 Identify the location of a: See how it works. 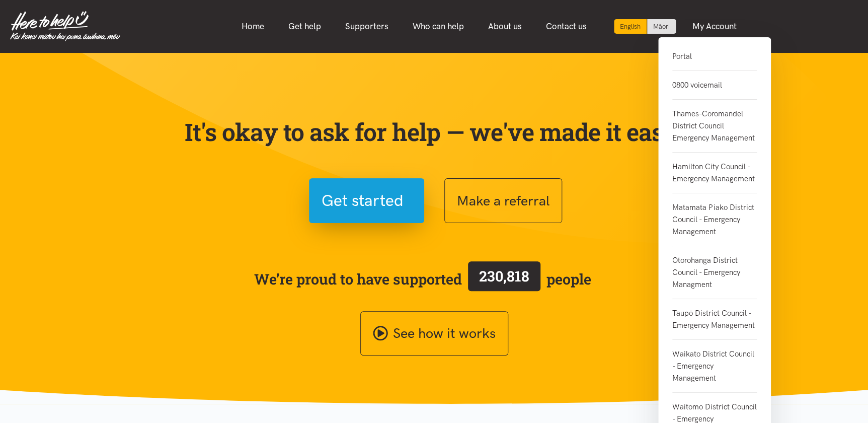
(434, 334).